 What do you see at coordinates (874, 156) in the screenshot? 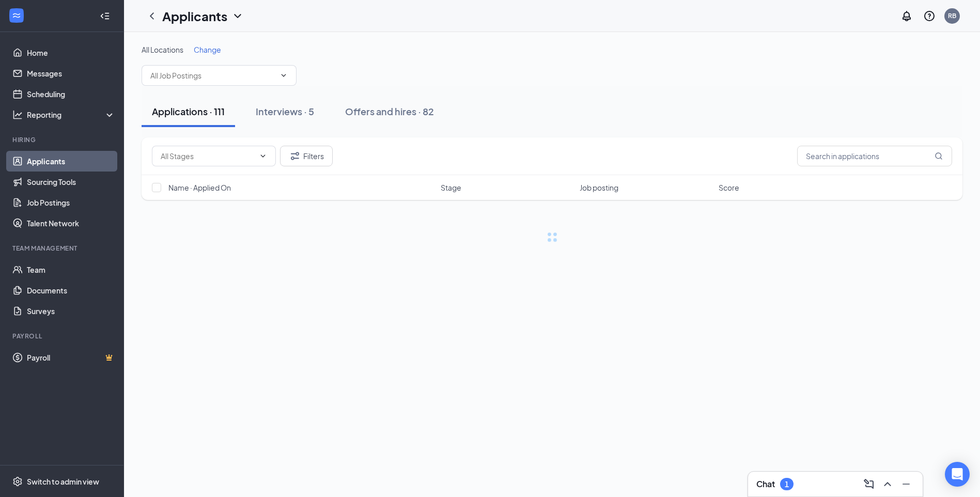
I see `input: Search in applications` at bounding box center [874, 156].